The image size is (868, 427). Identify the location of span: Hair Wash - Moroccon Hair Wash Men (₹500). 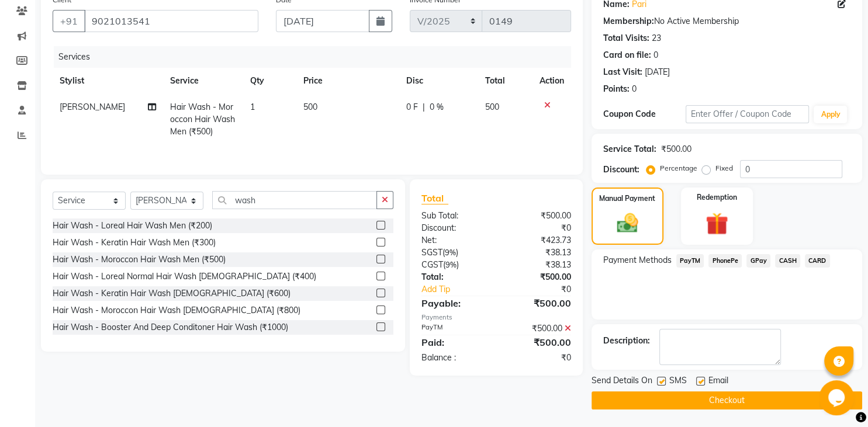
(202, 119).